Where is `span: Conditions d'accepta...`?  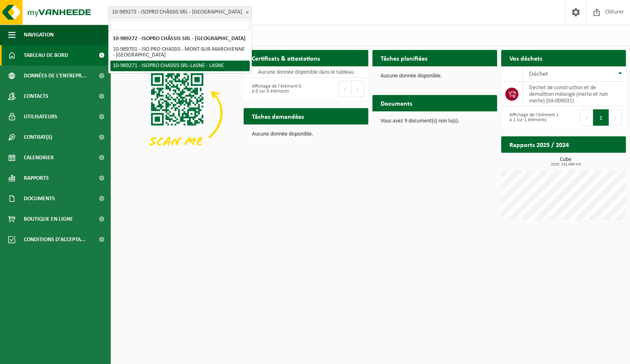 span: Conditions d'accepta... is located at coordinates (54, 240).